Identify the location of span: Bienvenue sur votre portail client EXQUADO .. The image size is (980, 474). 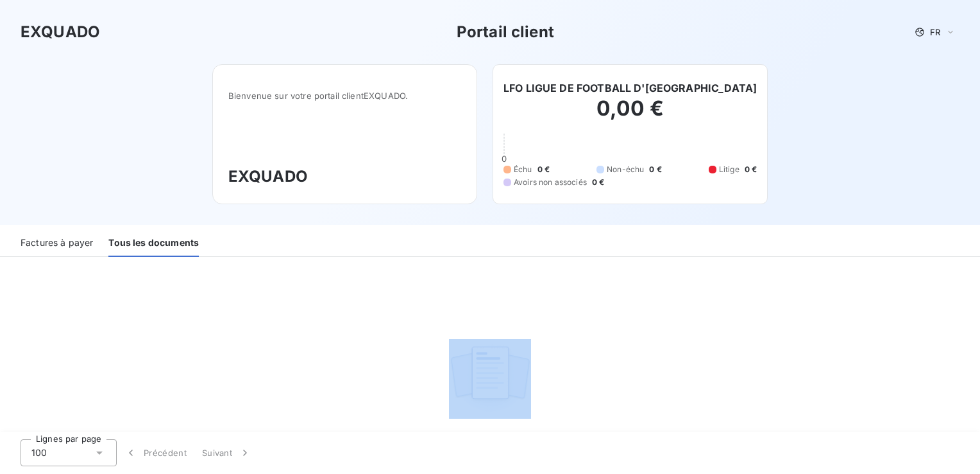
(344, 96).